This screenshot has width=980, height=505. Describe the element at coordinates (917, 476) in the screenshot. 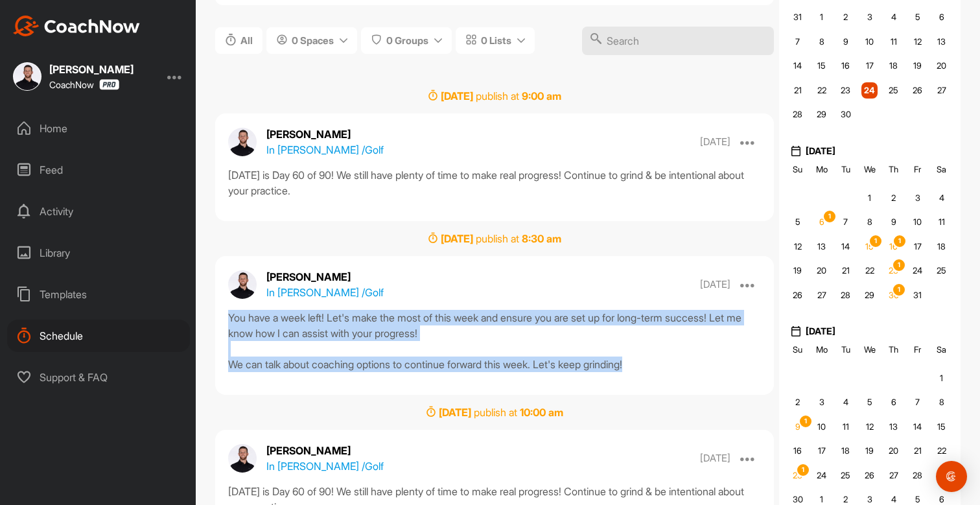

I see `div: Choose Friday, November 28th, 2025` at that location.